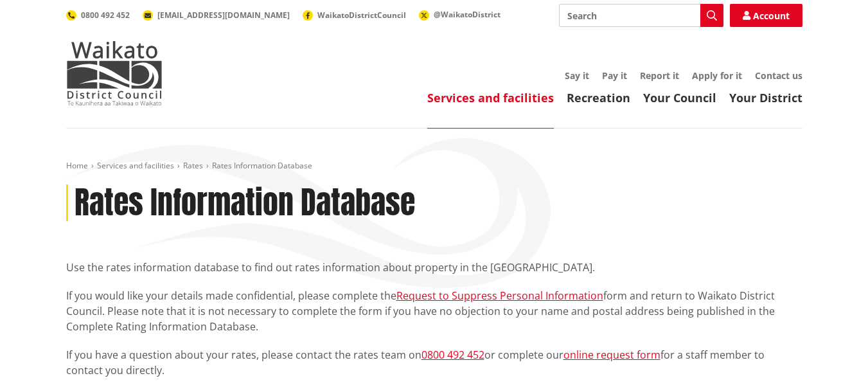  Describe the element at coordinates (354, 15) in the screenshot. I see `a: WaikatoDistrictCouncil` at that location.